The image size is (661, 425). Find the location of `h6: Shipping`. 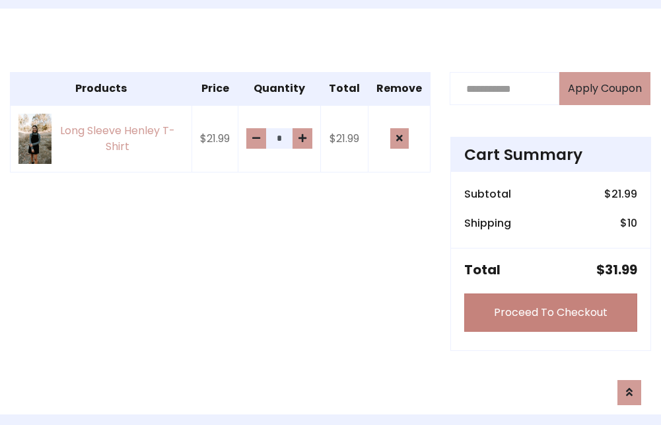

h6: Shipping is located at coordinates (487, 223).